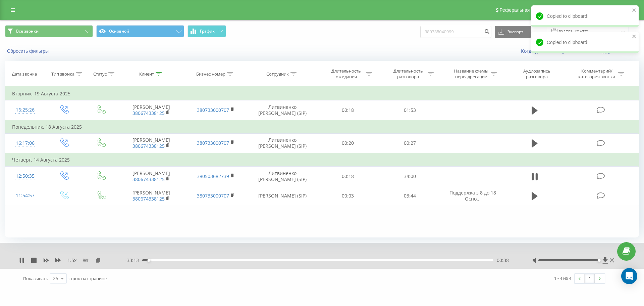 Image resolution: width=644 pixels, height=306 pixels. What do you see at coordinates (348, 196) in the screenshot?
I see `td: 00:03` at bounding box center [348, 196].